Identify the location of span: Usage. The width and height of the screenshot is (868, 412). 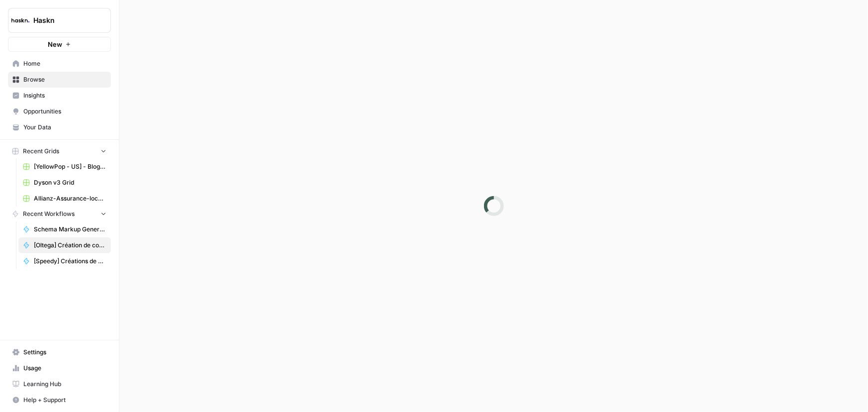
(65, 368).